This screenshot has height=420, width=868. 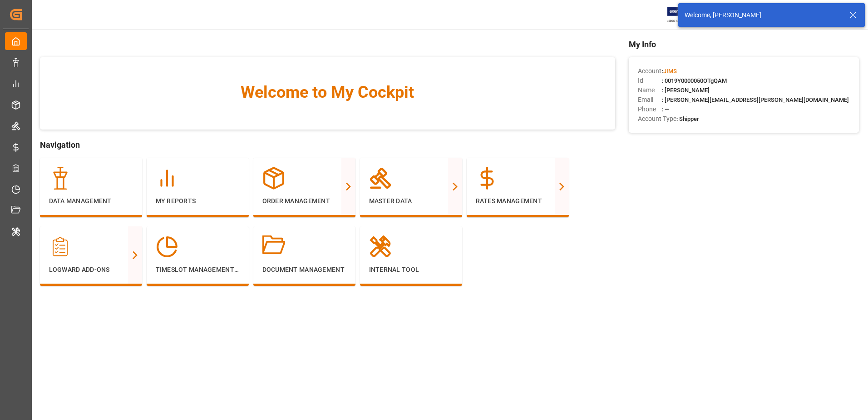 What do you see at coordinates (650, 99) in the screenshot?
I see `span: Email` at bounding box center [650, 99].